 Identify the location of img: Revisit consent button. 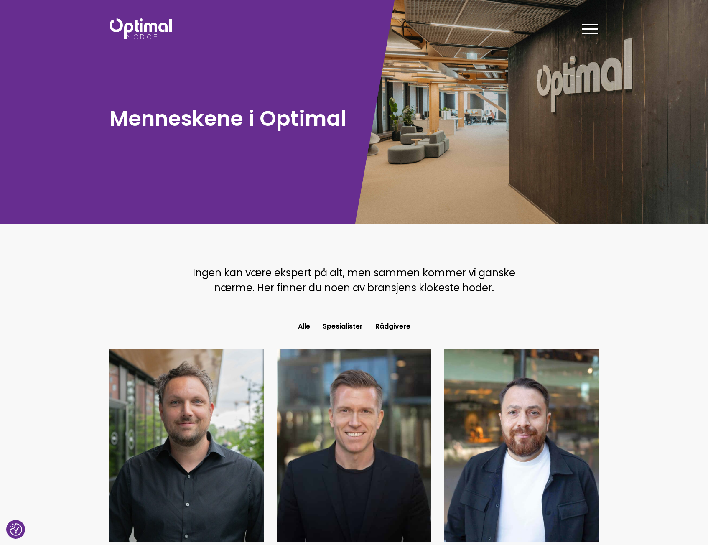
(16, 530).